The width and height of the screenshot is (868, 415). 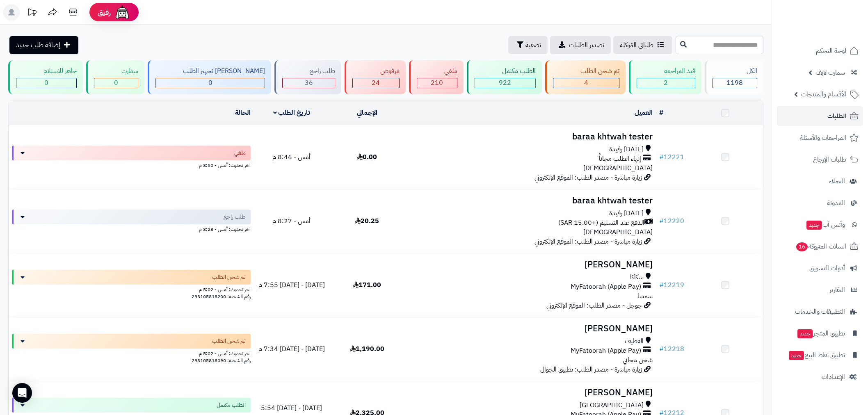 What do you see at coordinates (586, 83) in the screenshot?
I see `span: 4` at bounding box center [586, 83].